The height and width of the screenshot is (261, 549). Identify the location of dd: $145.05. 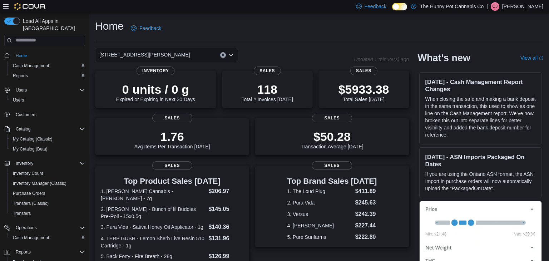
(226, 209).